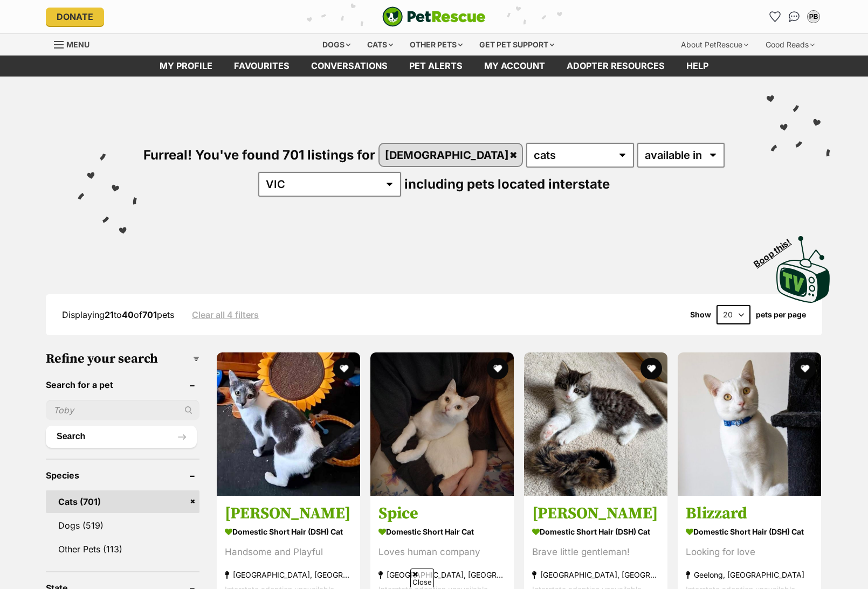 This screenshot has height=589, width=868. I want to click on a: conversations, so click(350, 66).